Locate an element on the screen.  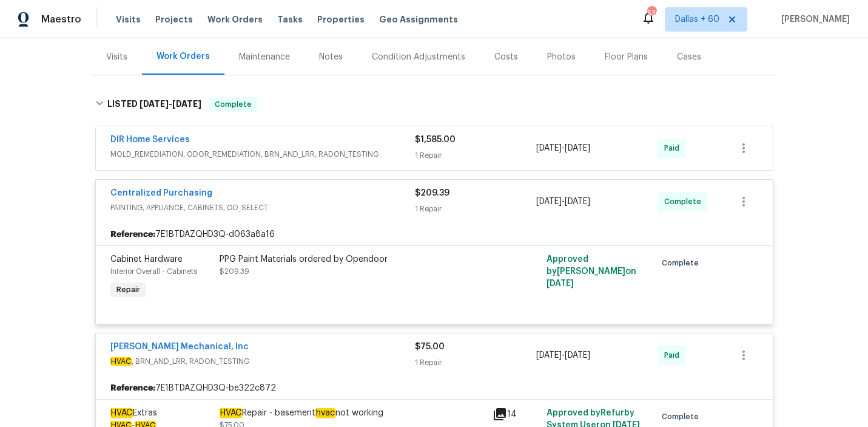
span: , BRN_AND_LRR, RADON_TESTING is located at coordinates (262, 361).